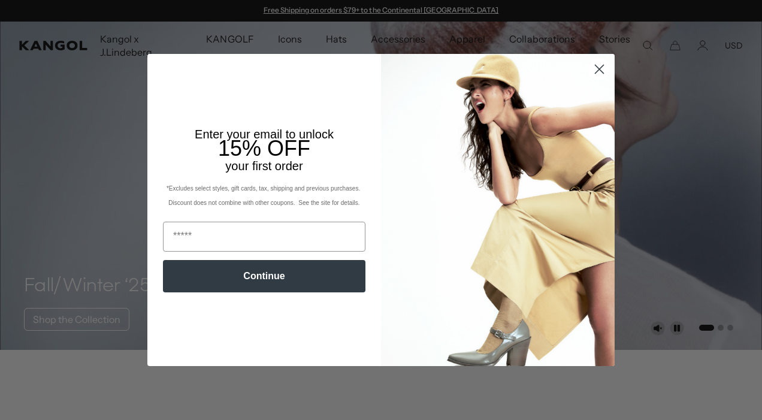  I want to click on span: 15% OFF, so click(264, 148).